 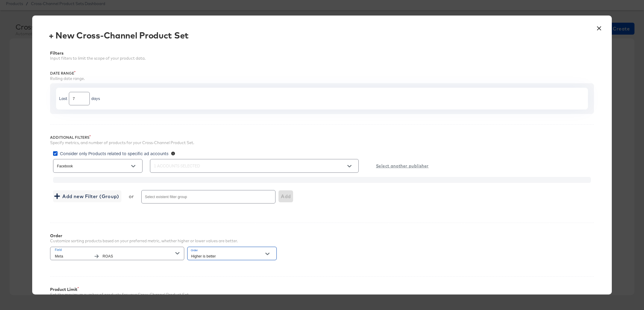 I want to click on div: or, so click(x=131, y=196).